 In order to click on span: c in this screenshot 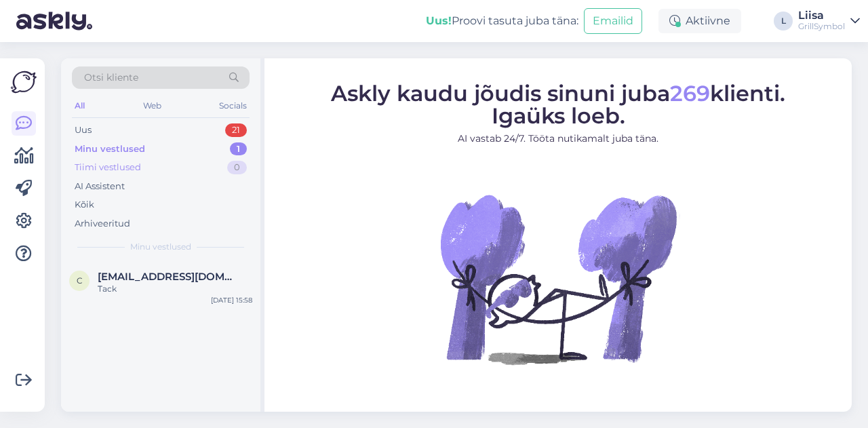, I will do `click(80, 280)`.